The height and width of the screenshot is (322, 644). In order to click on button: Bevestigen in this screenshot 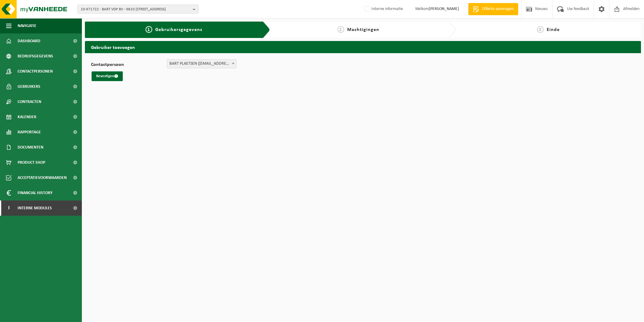, I will do `click(107, 76)`.